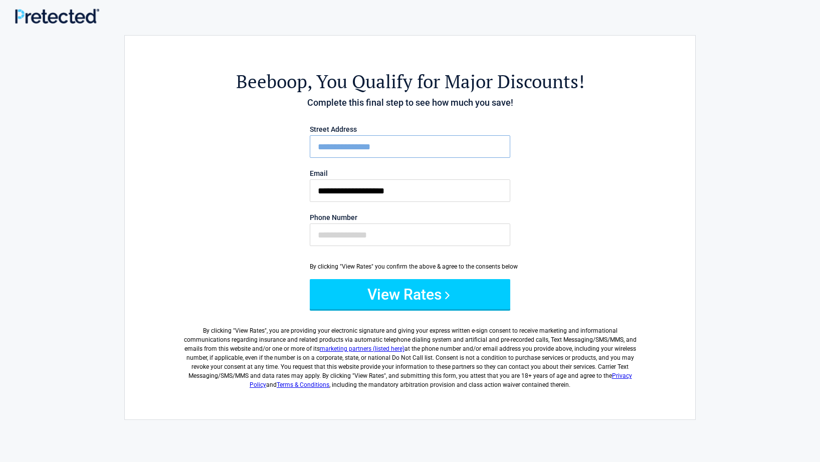 This screenshot has height=462, width=820. Describe the element at coordinates (410, 173) in the screenshot. I see `label: Email` at that location.